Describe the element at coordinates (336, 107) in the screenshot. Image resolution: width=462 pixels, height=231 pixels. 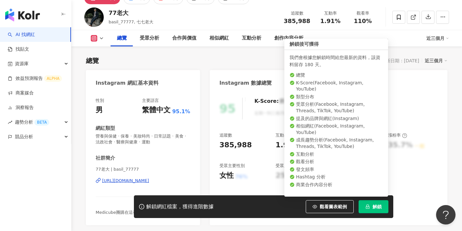
I see `li: 受眾分析 ( Facebook, Instagram, Threads, TikTok, YouTube )` at that location.